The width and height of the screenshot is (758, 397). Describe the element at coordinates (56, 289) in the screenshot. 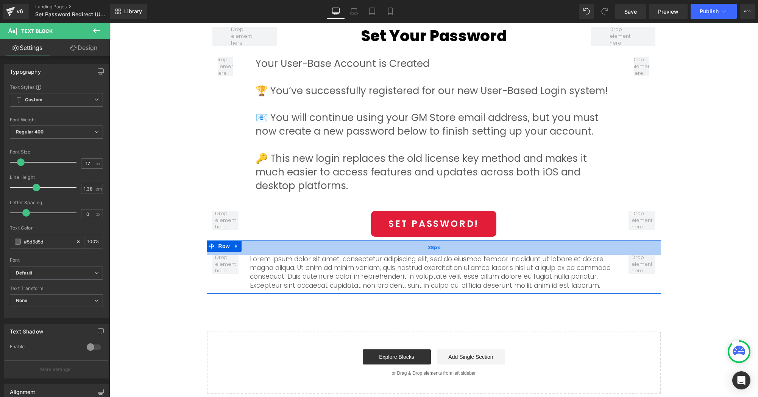

I see `div: Text Transform` at that location.